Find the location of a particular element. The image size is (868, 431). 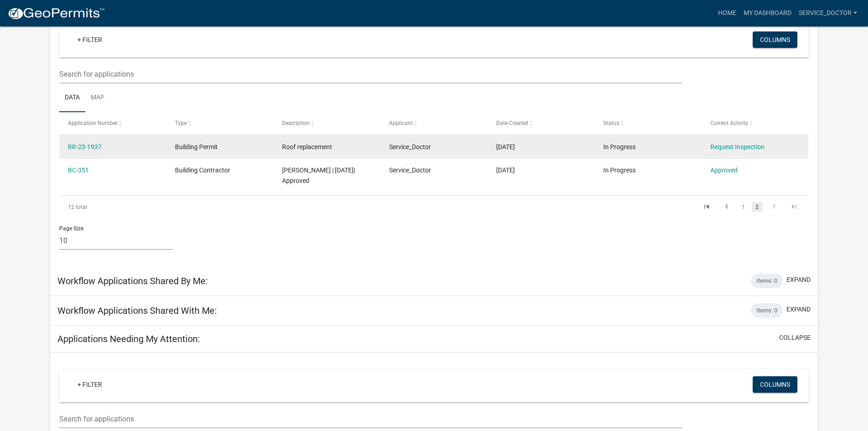

a: Request Inspection is located at coordinates (737, 147).